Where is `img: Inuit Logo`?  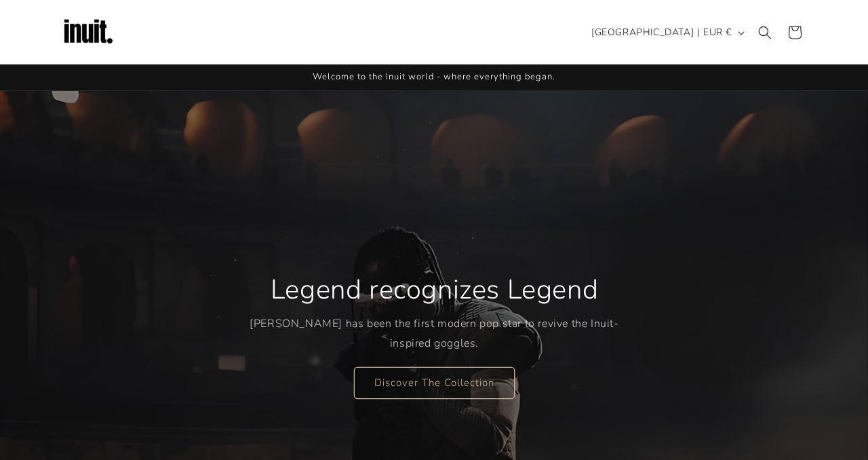
img: Inuit Logo is located at coordinates (88, 32).